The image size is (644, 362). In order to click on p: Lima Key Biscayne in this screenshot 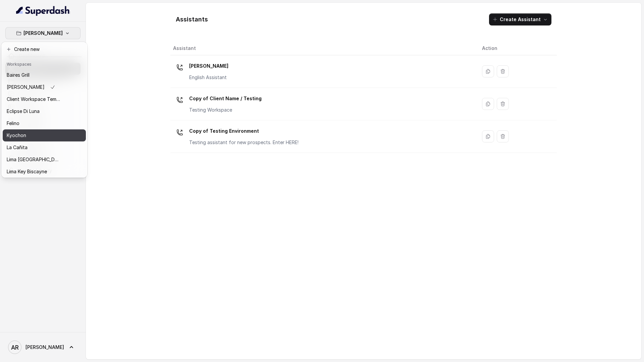, I will do `click(27, 172)`.